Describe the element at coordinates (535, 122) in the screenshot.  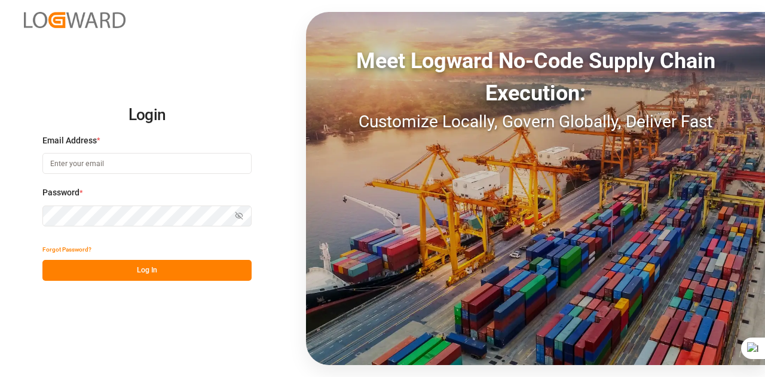
I see `div: Customize Locally, Govern Globally, Deliver Fast` at that location.